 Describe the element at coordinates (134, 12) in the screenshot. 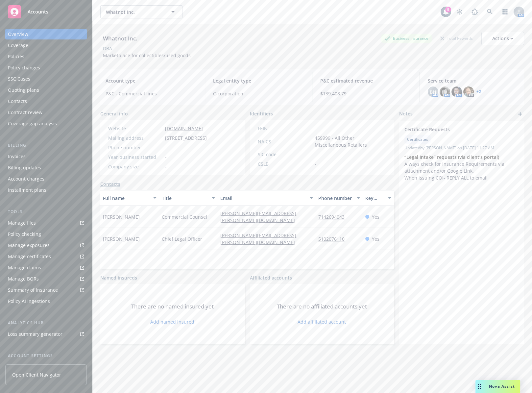

I see `span: Whatnot Inc.` at that location.